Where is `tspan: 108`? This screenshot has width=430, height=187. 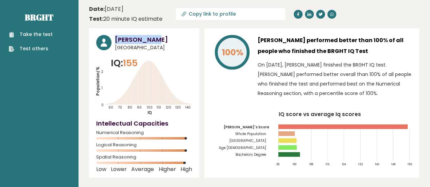
tspan: 108 is located at coordinates (311, 165).